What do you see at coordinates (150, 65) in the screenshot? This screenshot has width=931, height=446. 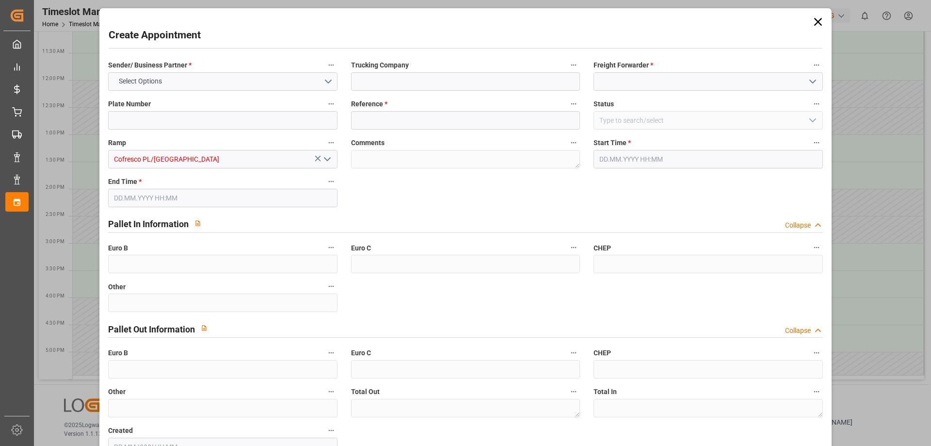 I see `span: Sender/ Business Partner` at bounding box center [150, 65].